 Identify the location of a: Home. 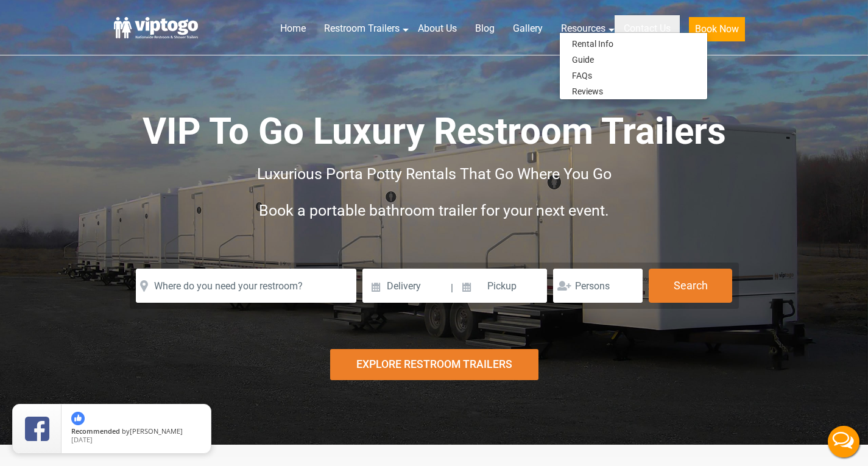
(293, 29).